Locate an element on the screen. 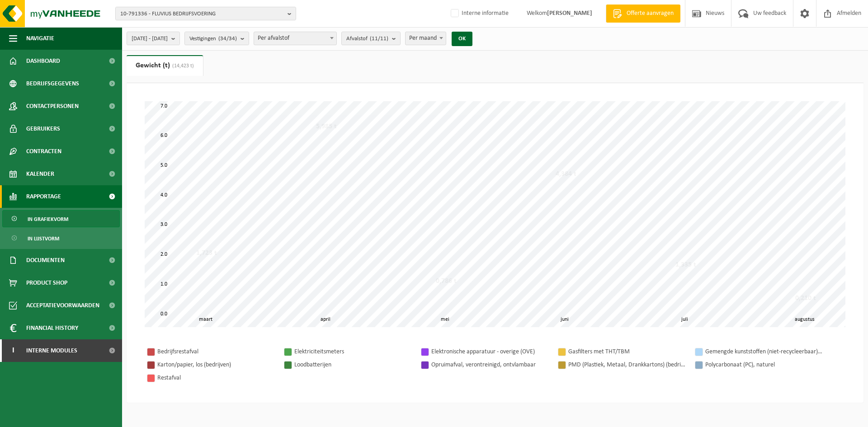 This screenshot has height=427, width=868. count: (34/34) is located at coordinates (228, 39).